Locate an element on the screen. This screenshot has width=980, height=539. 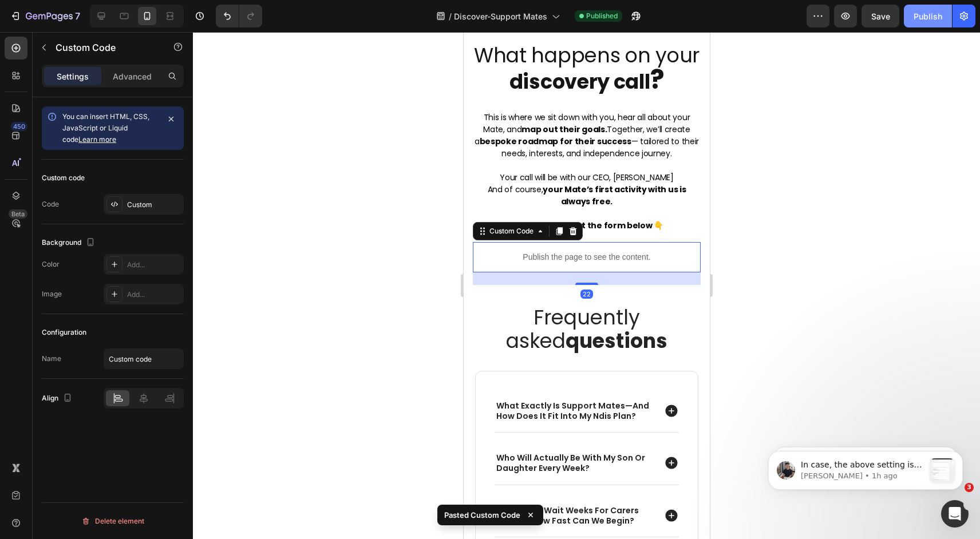
p: who will actually be with my son or daughter every week? is located at coordinates (111, 431).